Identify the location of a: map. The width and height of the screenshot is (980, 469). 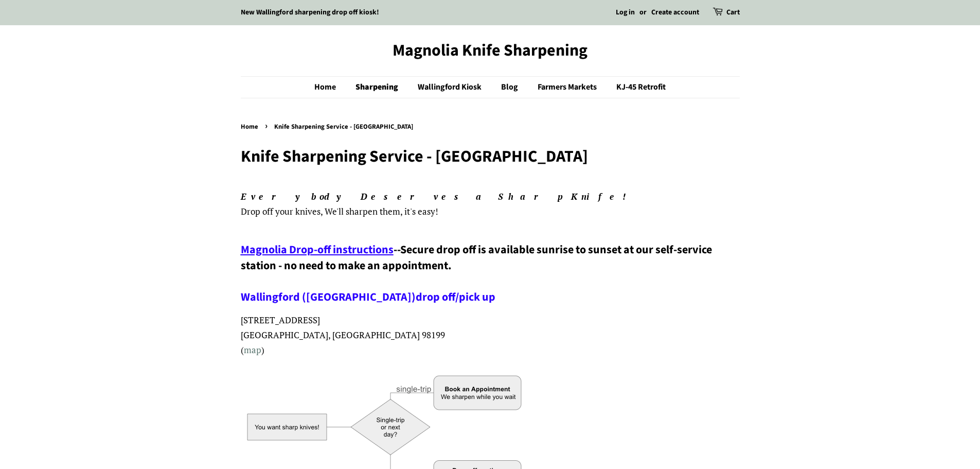
(253, 349).